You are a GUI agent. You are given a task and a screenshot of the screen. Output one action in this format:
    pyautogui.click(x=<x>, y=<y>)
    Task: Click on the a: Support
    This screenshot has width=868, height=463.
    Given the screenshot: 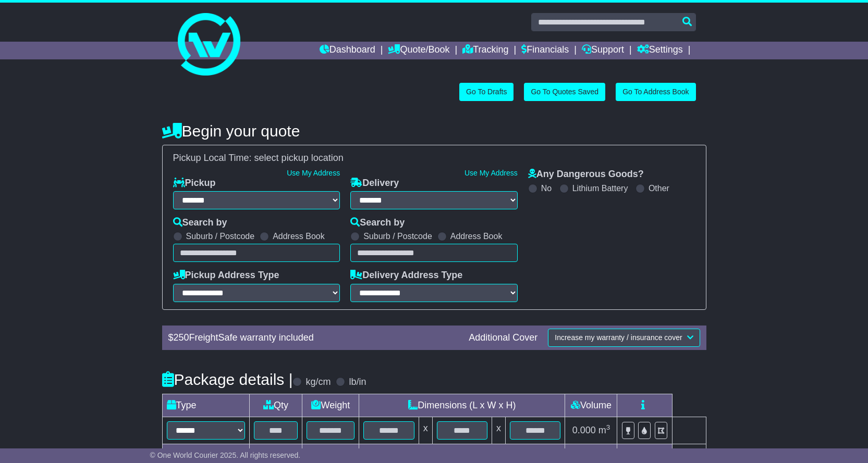 What is the action you would take?
    pyautogui.click(x=602, y=50)
    